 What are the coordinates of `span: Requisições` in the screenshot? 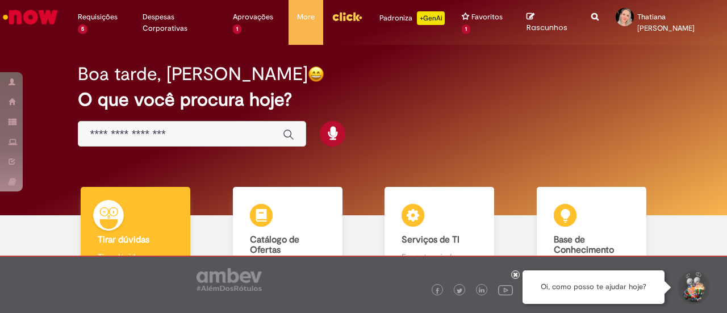 It's located at (98, 17).